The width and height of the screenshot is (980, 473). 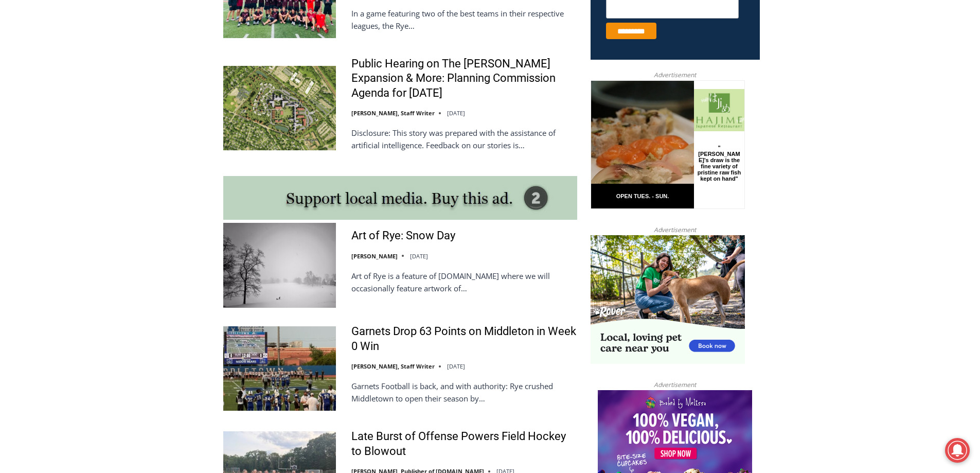 I want to click on a: Garnets Drop 63 Points on Middleton in Week 0 Win, so click(x=464, y=338).